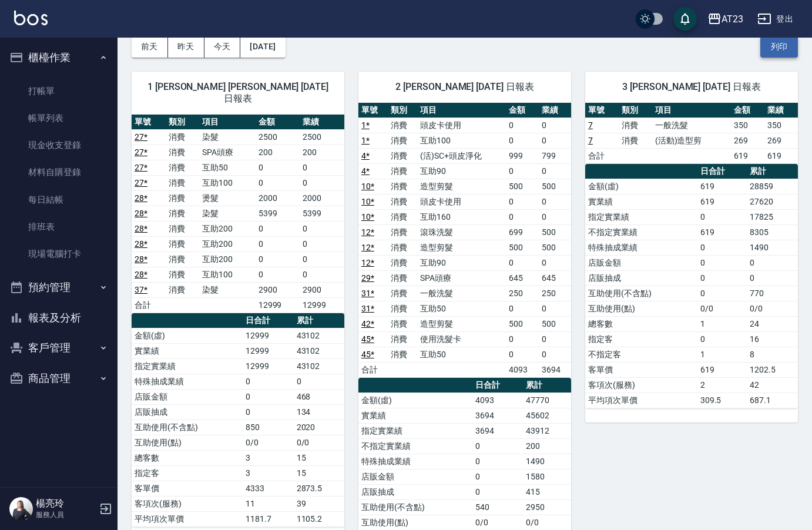 The width and height of the screenshot is (812, 530). I want to click on button: 今天, so click(223, 46).